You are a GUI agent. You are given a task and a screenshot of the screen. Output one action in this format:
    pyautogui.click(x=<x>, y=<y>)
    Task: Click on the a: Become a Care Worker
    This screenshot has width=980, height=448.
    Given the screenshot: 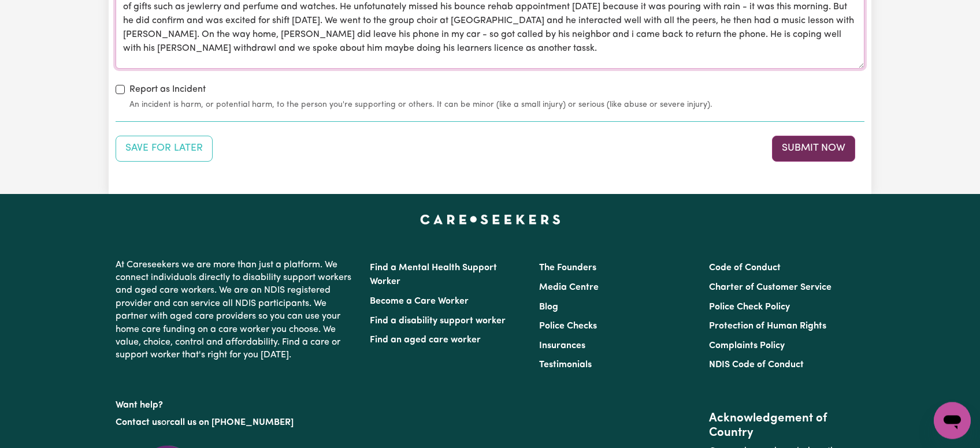 What is the action you would take?
    pyautogui.click(x=419, y=301)
    